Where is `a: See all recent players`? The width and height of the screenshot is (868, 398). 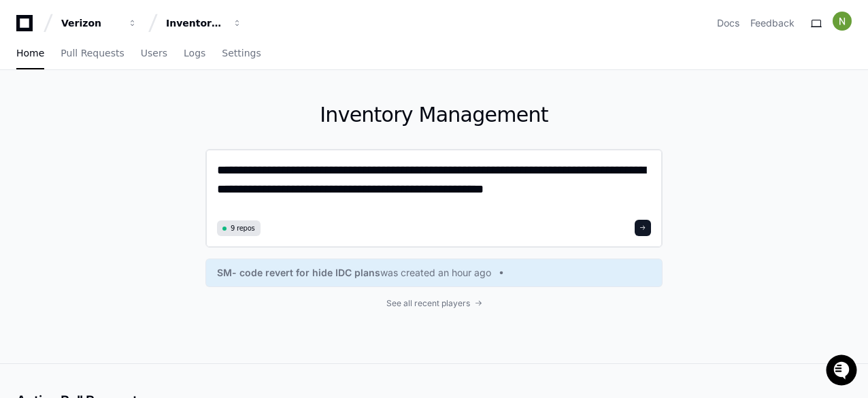
a: See all recent players is located at coordinates (434, 303).